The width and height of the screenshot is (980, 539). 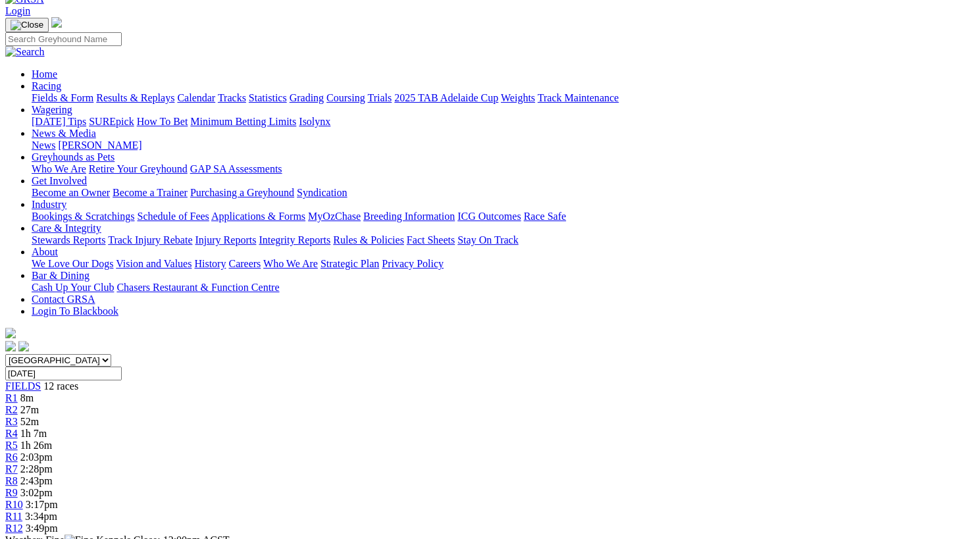 What do you see at coordinates (64, 133) in the screenshot?
I see `a: News & Media` at bounding box center [64, 133].